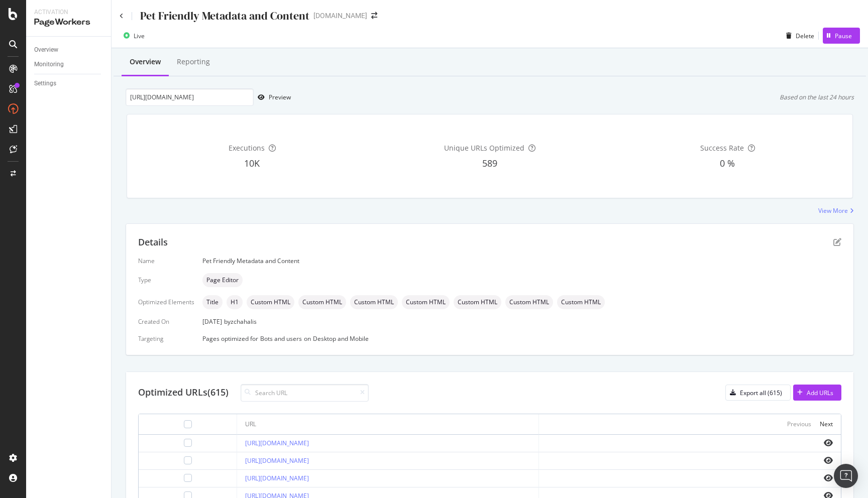 The image size is (868, 498). I want to click on input: Preview your optimization on a URL, so click(189, 97).